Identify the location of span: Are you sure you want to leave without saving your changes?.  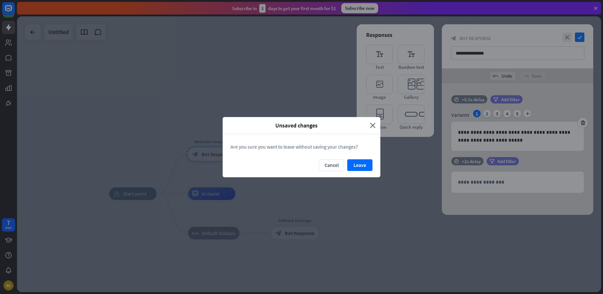
(294, 147).